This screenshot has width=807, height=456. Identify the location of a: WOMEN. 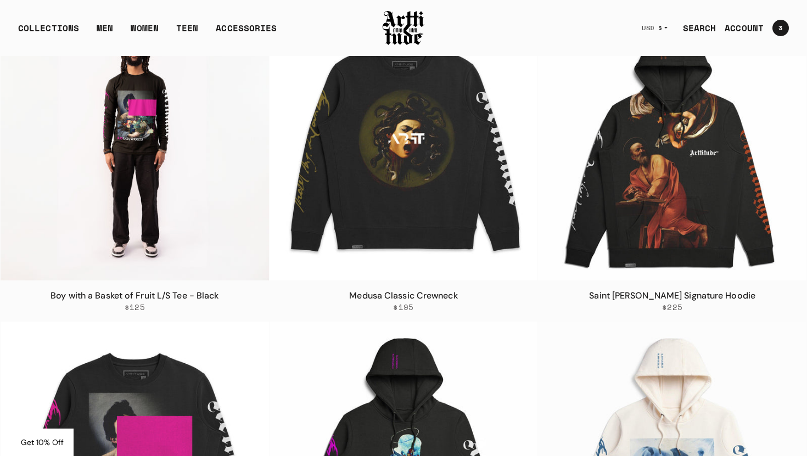
(144, 32).